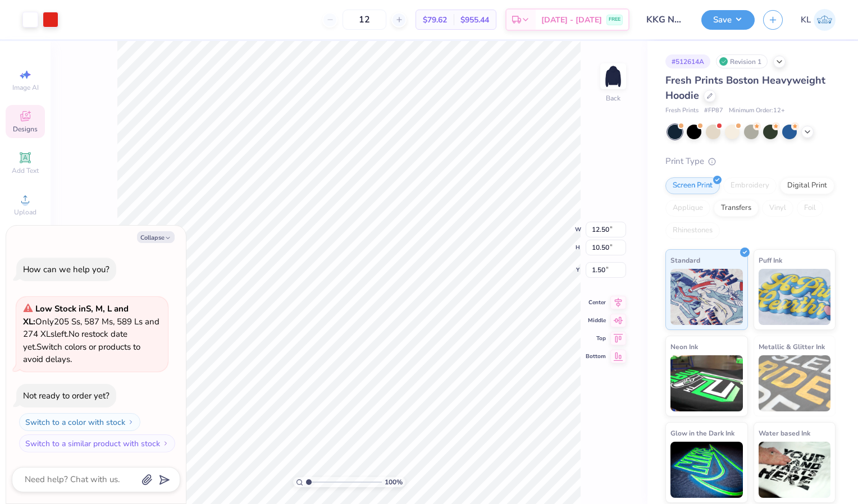 Image resolution: width=858 pixels, height=504 pixels. Describe the element at coordinates (751, 161) in the screenshot. I see `div: Print Type` at that location.